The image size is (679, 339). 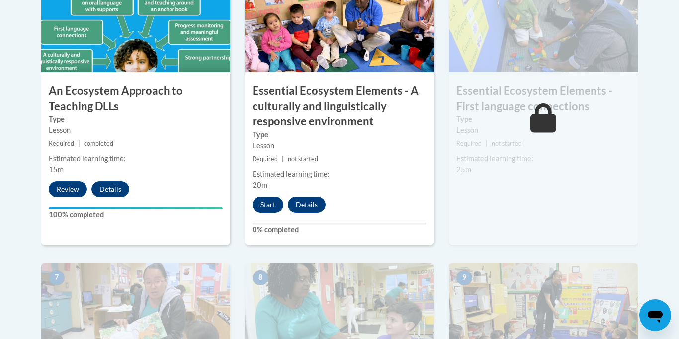 What do you see at coordinates (57, 278) in the screenshot?
I see `span: 7` at bounding box center [57, 278].